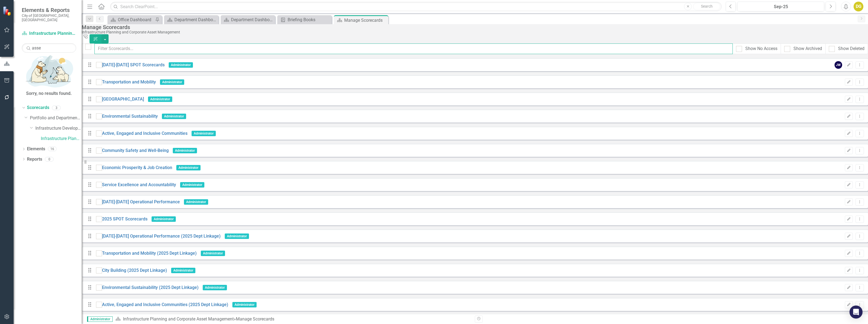 This screenshot has width=868, height=324. What do you see at coordinates (149, 253) in the screenshot?
I see `a: Transportation and Mobility (2025 Dept Linkage)` at bounding box center [149, 253].